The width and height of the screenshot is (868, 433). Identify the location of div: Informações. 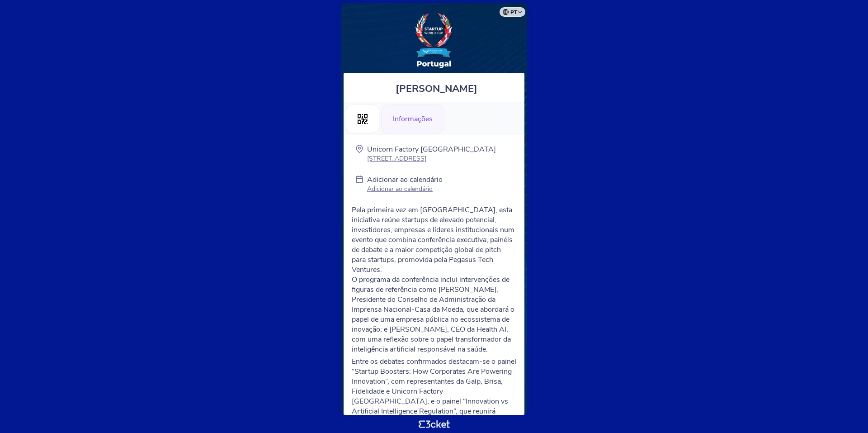
(413, 119).